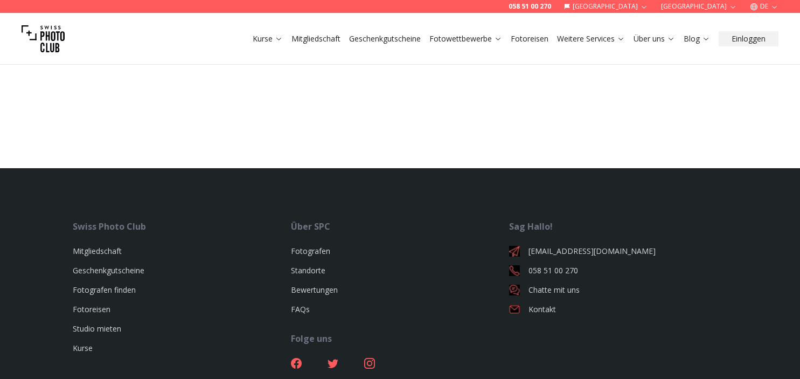 The width and height of the screenshot is (800, 379). What do you see at coordinates (182, 226) in the screenshot?
I see `div: Swiss Photo Club` at bounding box center [182, 226].